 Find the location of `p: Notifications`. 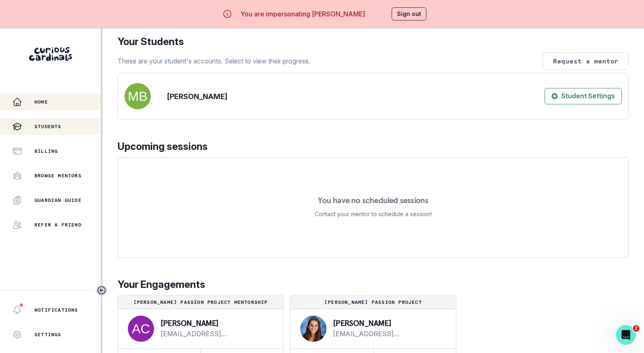

p: Notifications is located at coordinates (56, 310).